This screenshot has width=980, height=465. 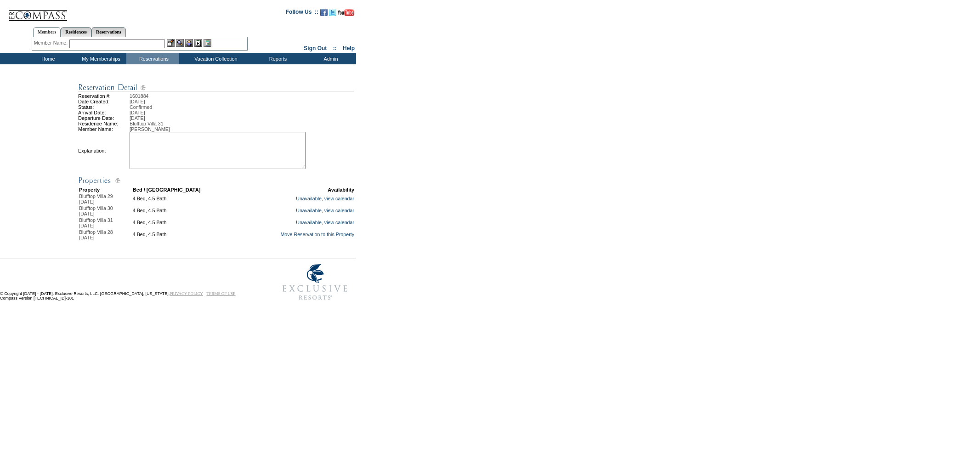 I want to click on td: Follow Us ::, so click(x=302, y=14).